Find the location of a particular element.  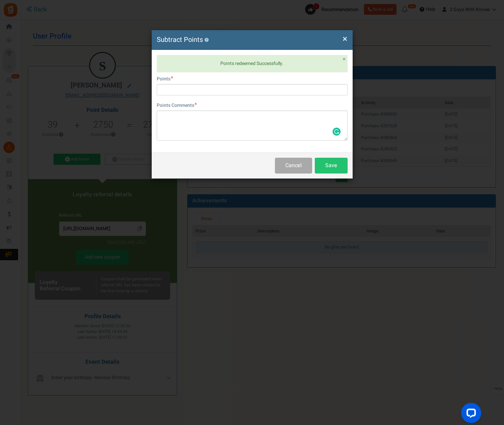

div: Points redeemed Successfully. is located at coordinates (252, 63).